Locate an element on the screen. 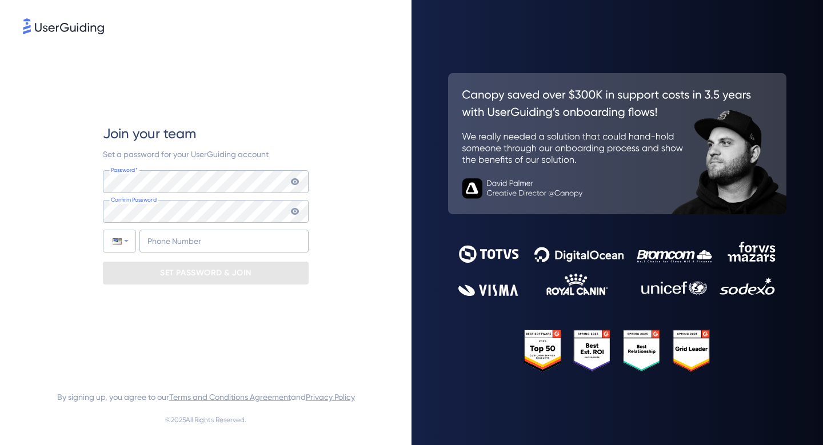 The image size is (823, 445). span: Join your team is located at coordinates (149, 134).